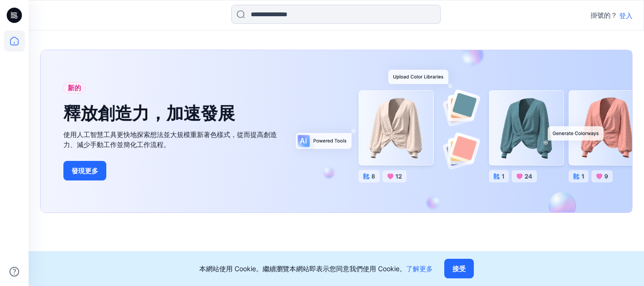 This screenshot has width=644, height=286. I want to click on button: 接受, so click(459, 268).